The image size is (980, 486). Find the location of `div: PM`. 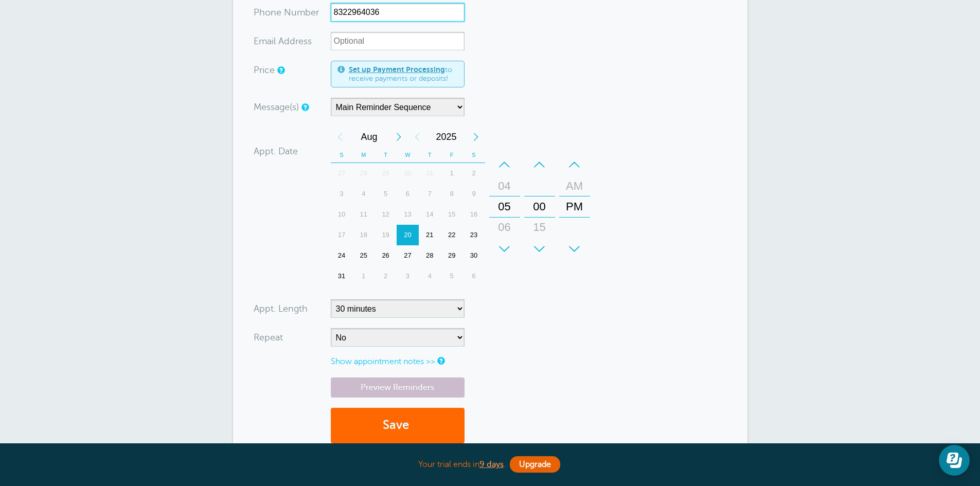

div: PM is located at coordinates (574, 207).